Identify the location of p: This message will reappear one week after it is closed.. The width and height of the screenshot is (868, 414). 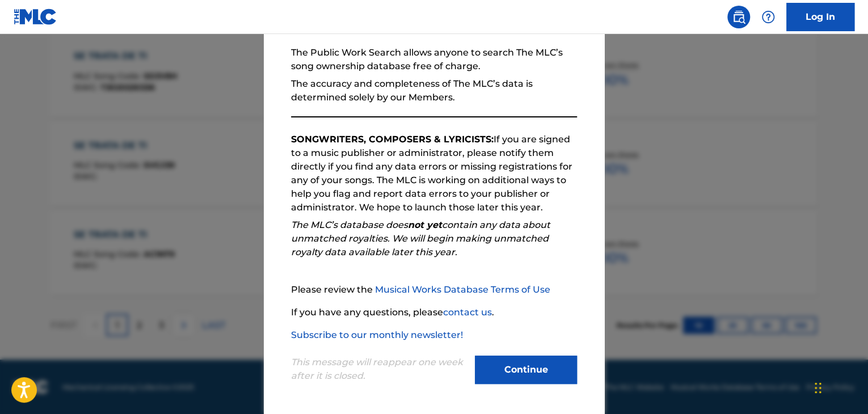
(379, 369).